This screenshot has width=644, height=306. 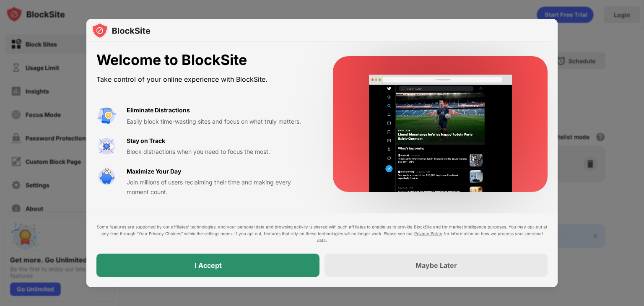 I want to click on img: value-avoid-distractions.svg, so click(x=106, y=116).